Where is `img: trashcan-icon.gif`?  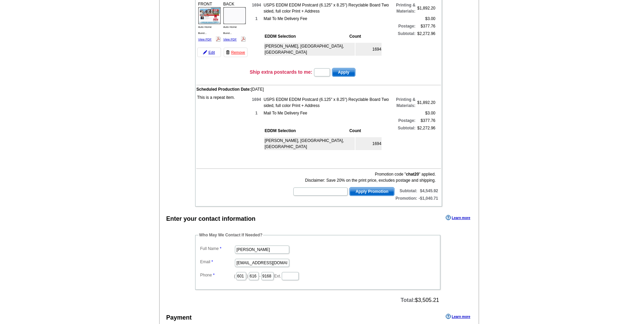 img: trashcan-icon.gif is located at coordinates (228, 52).